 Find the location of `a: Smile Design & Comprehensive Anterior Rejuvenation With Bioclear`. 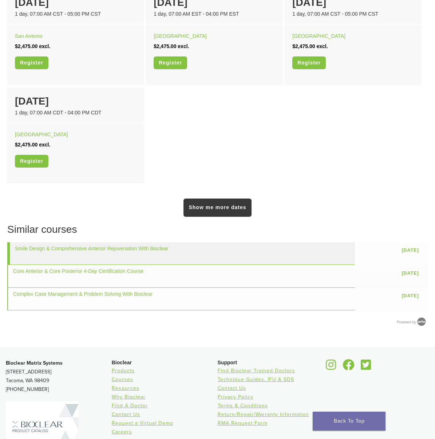

a: Smile Design & Comprehensive Anterior Rejuvenation With Bioclear is located at coordinates (92, 248).